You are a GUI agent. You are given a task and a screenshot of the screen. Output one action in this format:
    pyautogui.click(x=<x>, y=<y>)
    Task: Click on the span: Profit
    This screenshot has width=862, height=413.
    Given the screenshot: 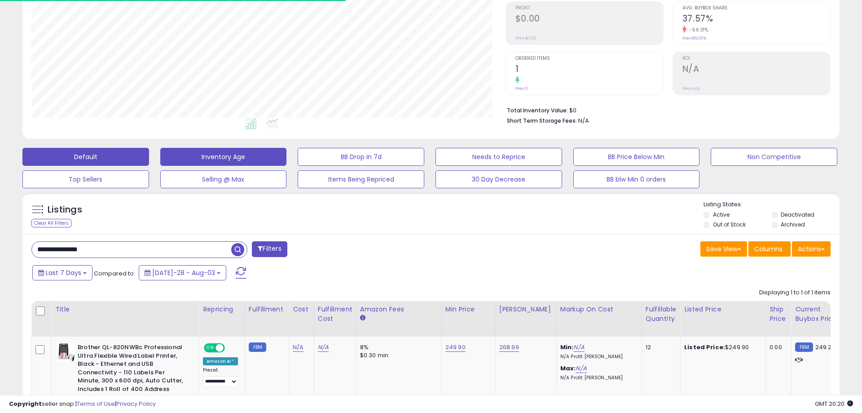 What is the action you would take?
    pyautogui.click(x=589, y=8)
    